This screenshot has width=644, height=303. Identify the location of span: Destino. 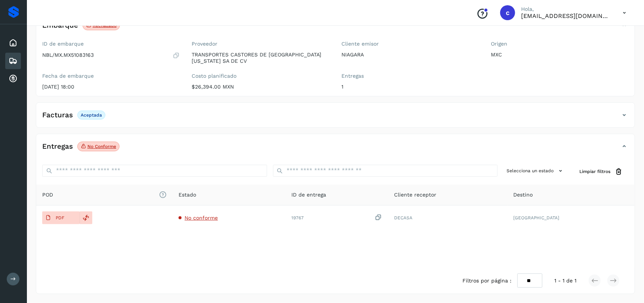
(523, 195).